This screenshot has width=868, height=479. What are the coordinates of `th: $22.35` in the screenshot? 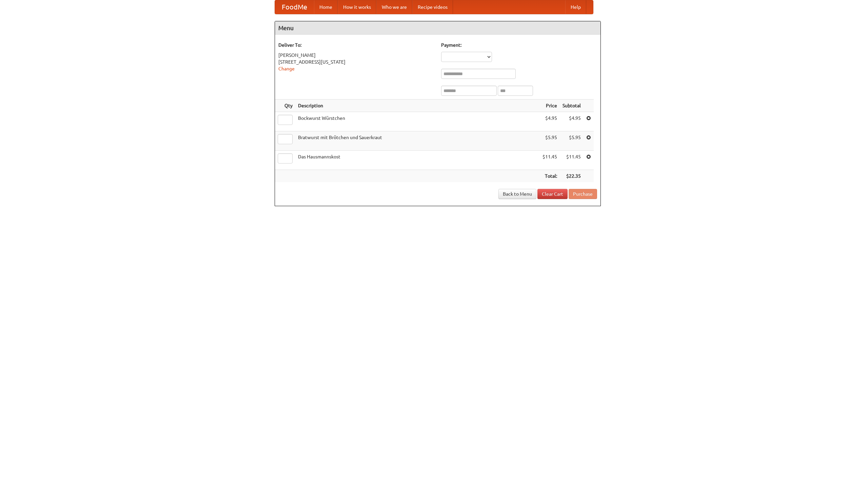 It's located at (572, 176).